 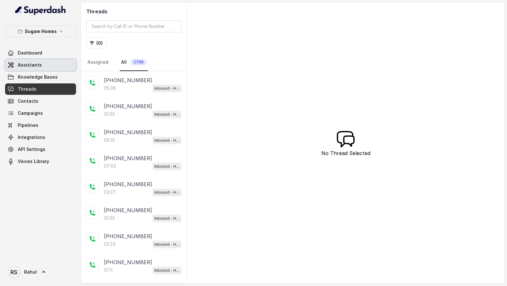 What do you see at coordinates (41, 31) in the screenshot?
I see `p: Sugam Homes` at bounding box center [41, 31].